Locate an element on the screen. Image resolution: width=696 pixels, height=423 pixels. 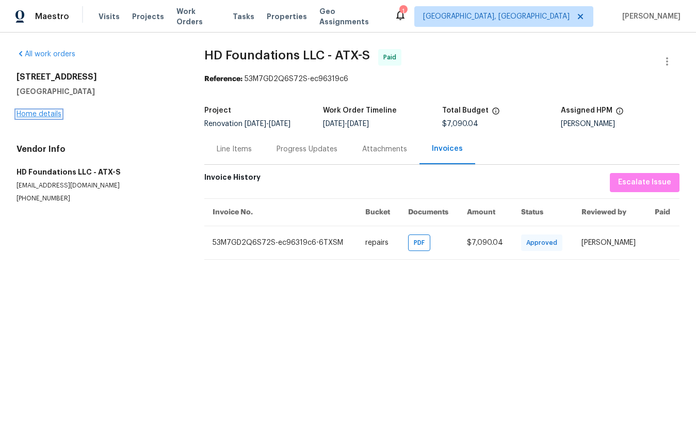
div: Invoices is located at coordinates (447, 149).